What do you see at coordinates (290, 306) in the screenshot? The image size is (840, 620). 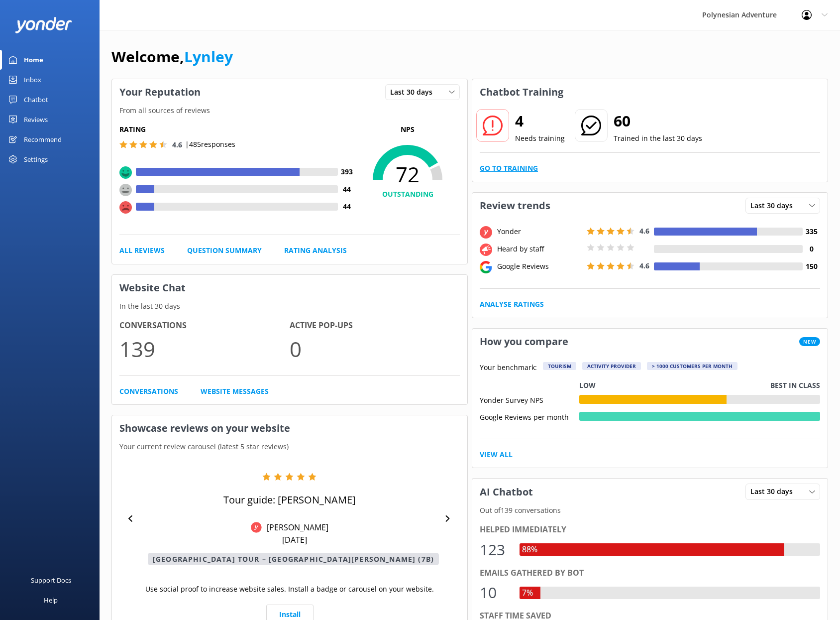 I see `p: In the last 30 days` at bounding box center [290, 306].